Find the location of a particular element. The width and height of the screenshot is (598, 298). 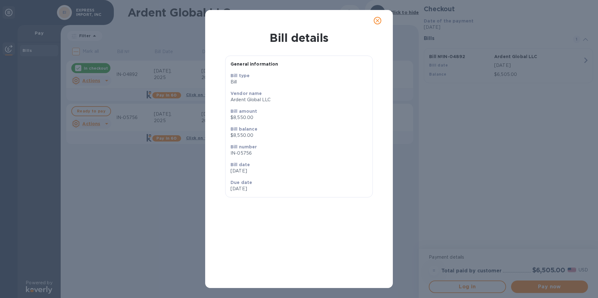

b: Bill amount is located at coordinates (244, 111).